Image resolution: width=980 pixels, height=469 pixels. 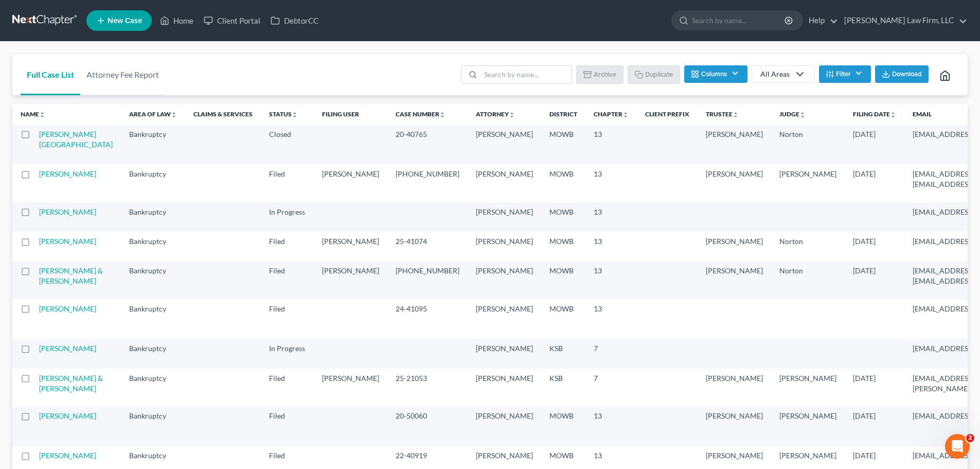 What do you see at coordinates (821, 21) in the screenshot?
I see `a: Help` at bounding box center [821, 21].